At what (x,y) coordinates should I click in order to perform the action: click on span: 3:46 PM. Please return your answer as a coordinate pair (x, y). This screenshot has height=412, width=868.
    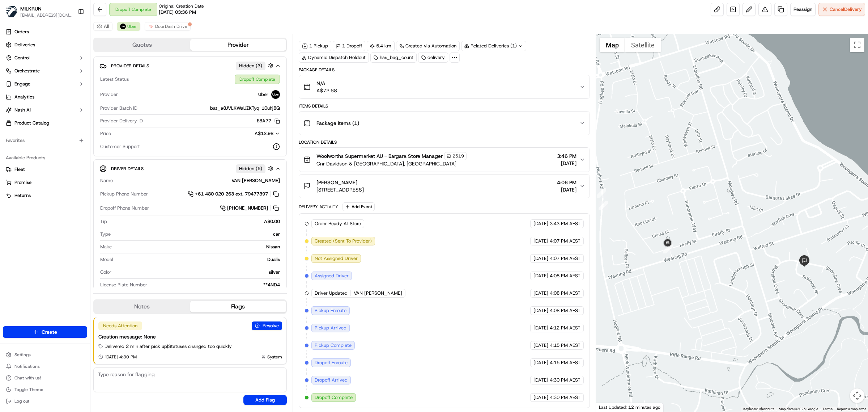
    Looking at the image, I should click on (567, 156).